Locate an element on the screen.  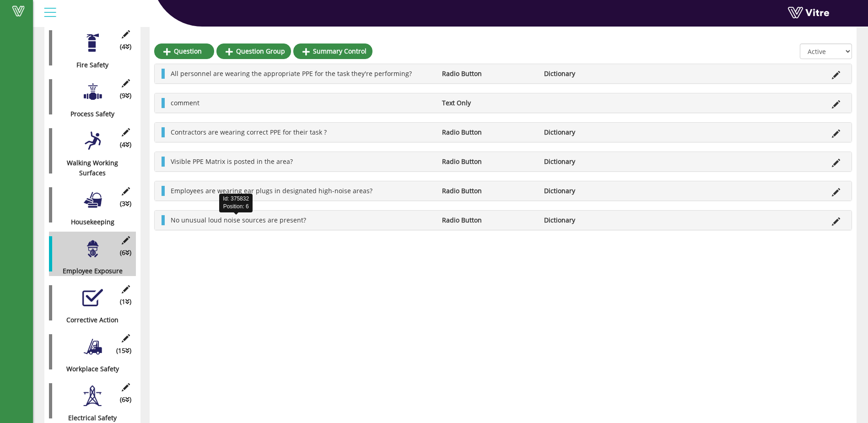
a: Question is located at coordinates (184, 51).